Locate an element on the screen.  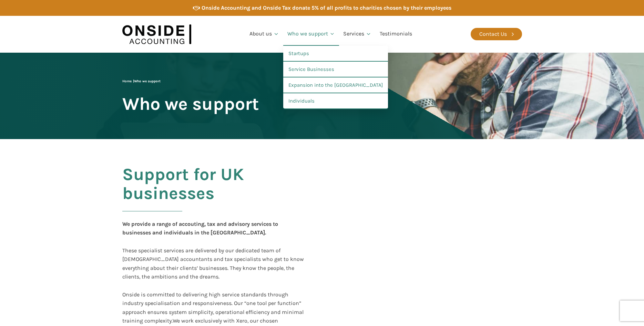
img: Onside Accounting is located at coordinates (157, 34).